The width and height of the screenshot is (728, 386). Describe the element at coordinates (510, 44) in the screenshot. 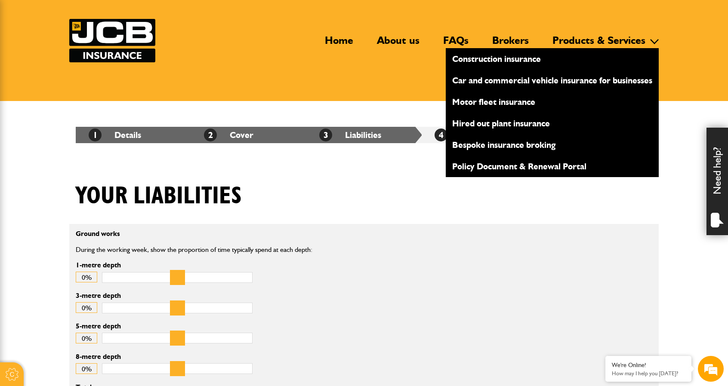

I see `a: Brokers` at that location.